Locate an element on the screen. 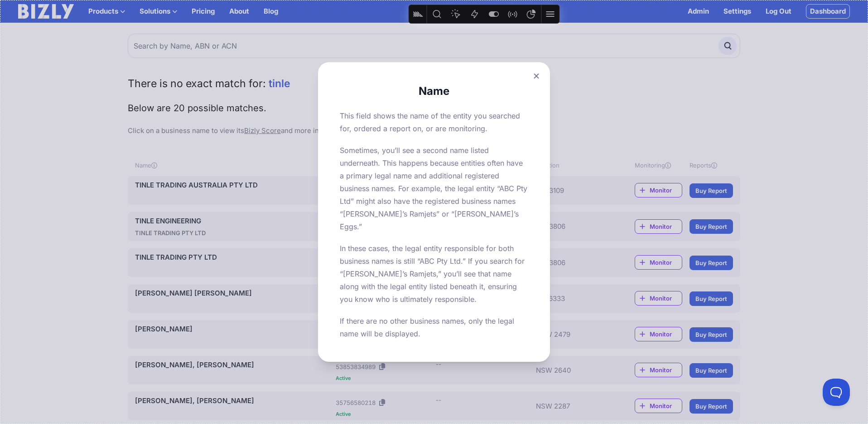 Image resolution: width=868 pixels, height=424 pixels. p: In these cases, the legal entity responsible for both business names is still “ABC Pty Ltd.” If y... is located at coordinates (434, 274).